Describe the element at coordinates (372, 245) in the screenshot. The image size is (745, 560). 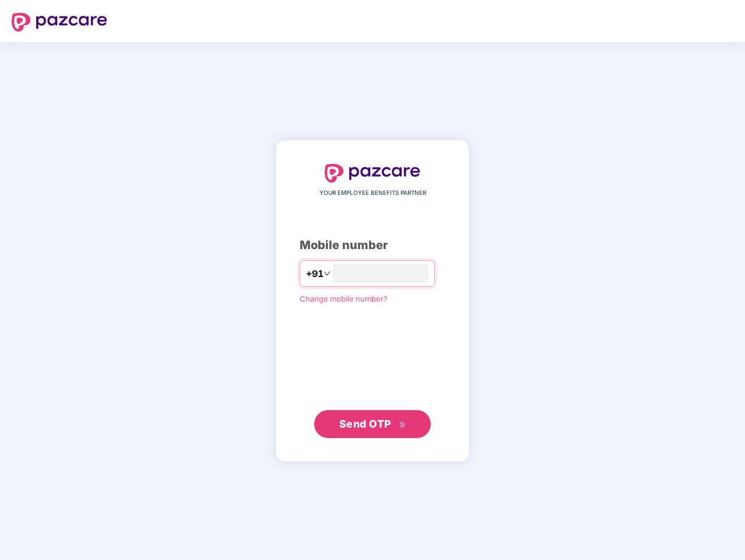
I see `div: Mobile number` at that location.